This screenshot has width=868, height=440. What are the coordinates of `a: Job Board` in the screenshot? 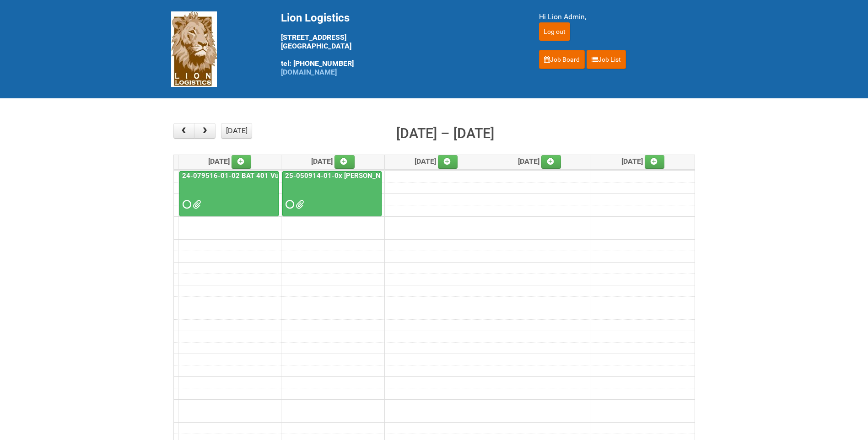 It's located at (562, 59).